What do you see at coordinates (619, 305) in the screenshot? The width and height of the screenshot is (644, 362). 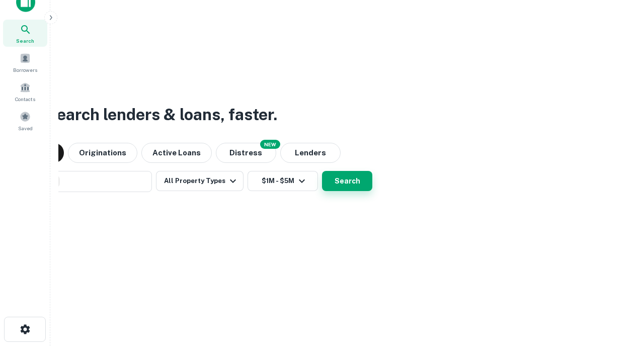 I see `div: Chat Widget` at bounding box center [619, 305].